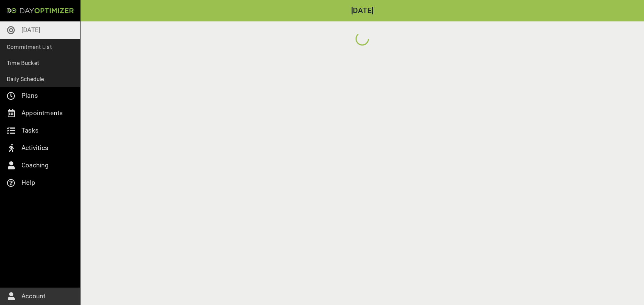  What do you see at coordinates (42, 113) in the screenshot?
I see `p: Appointments` at bounding box center [42, 113].